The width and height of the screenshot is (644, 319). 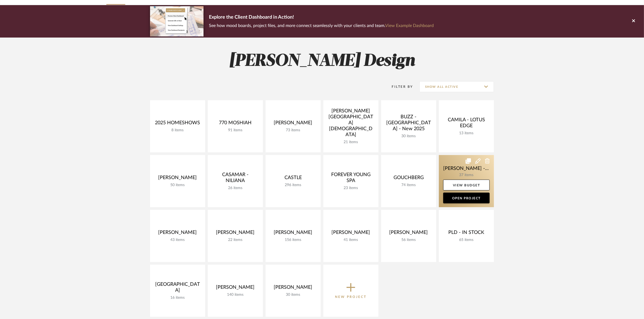 I want to click on div: Filter By, so click(x=399, y=87).